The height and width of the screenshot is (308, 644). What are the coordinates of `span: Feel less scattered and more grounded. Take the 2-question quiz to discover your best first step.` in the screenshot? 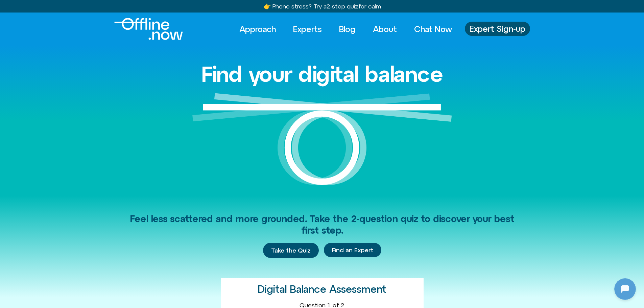 It's located at (322, 225).